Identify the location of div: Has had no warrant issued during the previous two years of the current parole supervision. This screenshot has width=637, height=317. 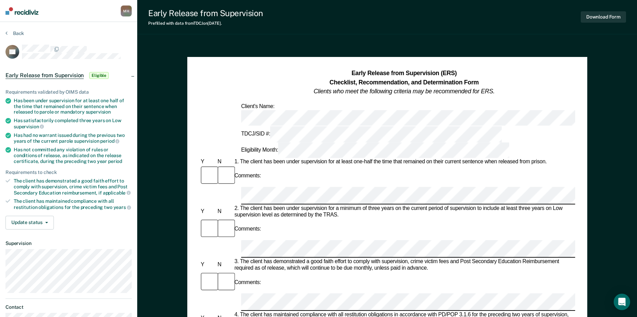
(73, 138).